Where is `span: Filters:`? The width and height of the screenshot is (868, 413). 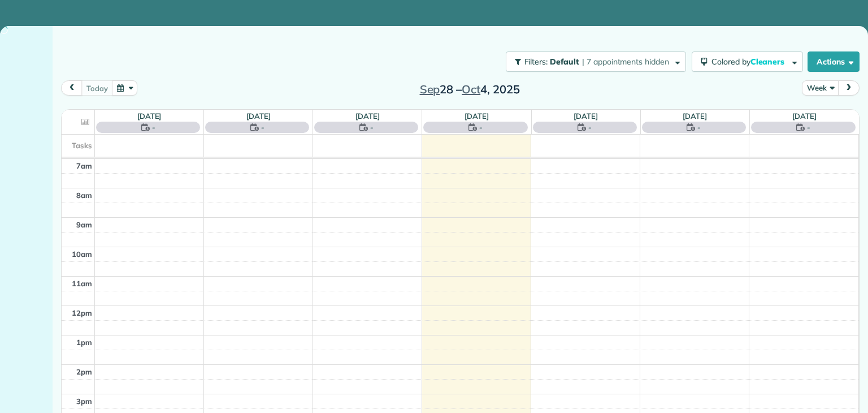 span: Filters: is located at coordinates (536, 61).